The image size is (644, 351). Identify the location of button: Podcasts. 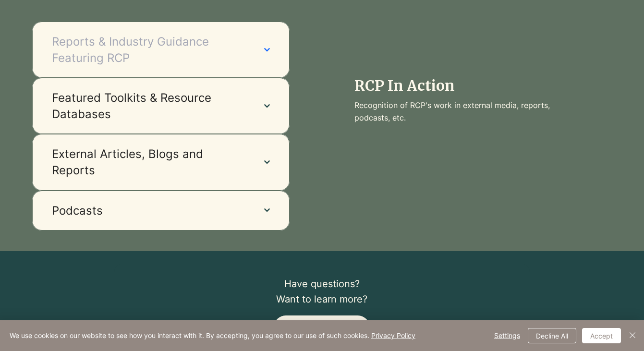
(161, 211).